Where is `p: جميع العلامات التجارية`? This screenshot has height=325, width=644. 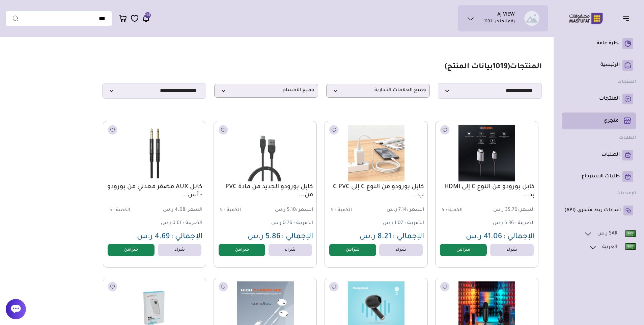 p: جميع العلامات التجارية is located at coordinates (378, 90).